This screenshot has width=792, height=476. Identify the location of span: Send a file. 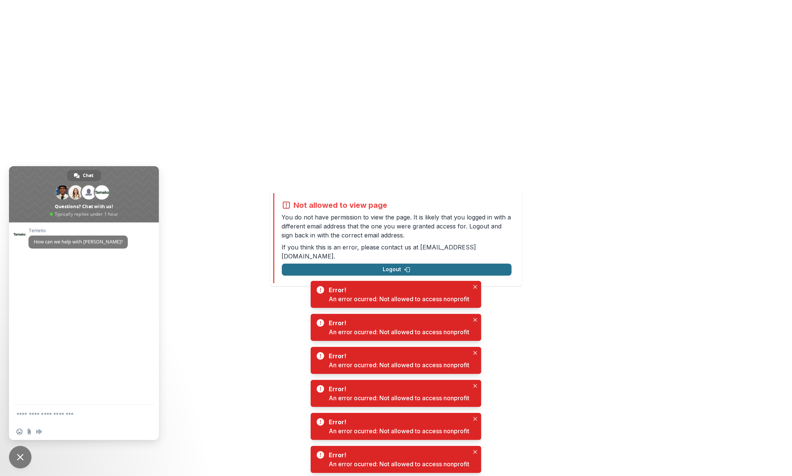
(29, 431).